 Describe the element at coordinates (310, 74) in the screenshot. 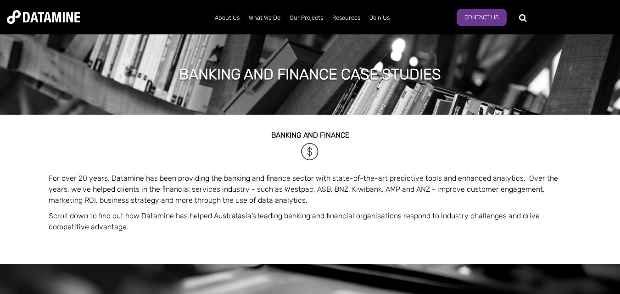

I see `h1: Banking and finance case studies` at that location.